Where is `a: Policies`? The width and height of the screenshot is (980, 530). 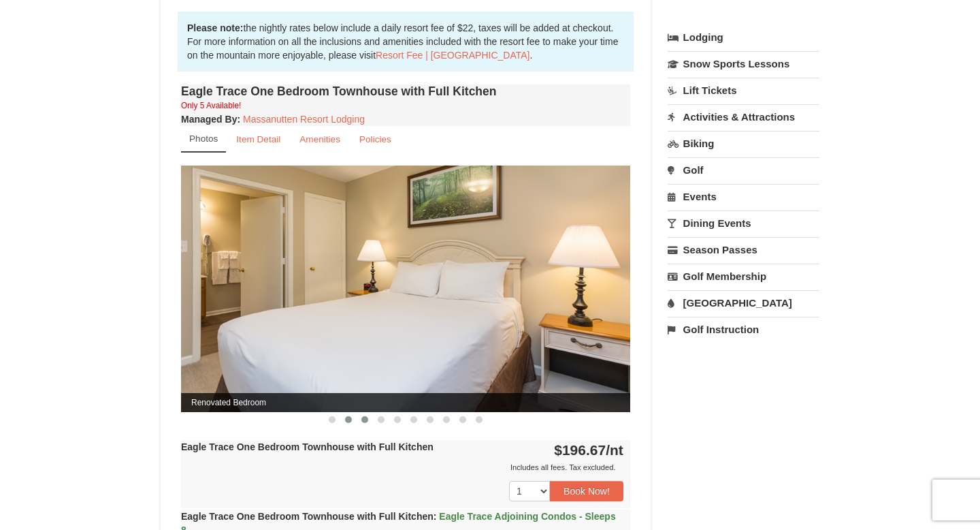
a: Policies is located at coordinates (375, 139).